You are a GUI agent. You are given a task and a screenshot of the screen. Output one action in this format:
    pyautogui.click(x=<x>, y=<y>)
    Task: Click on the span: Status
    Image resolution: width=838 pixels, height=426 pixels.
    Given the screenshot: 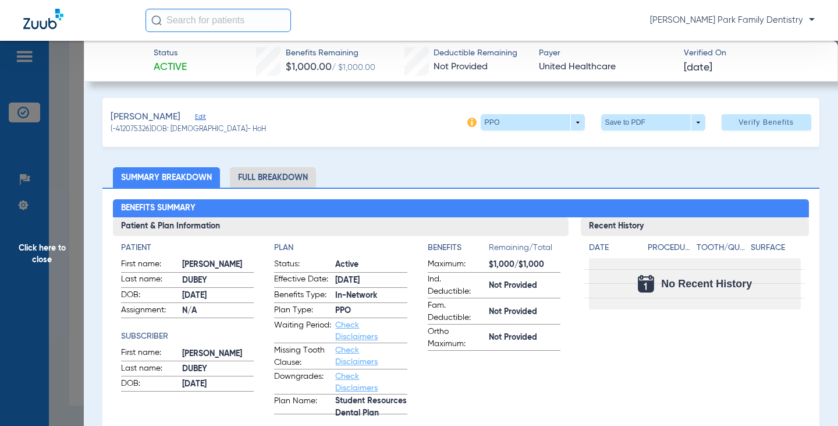 What is the action you would take?
    pyautogui.click(x=170, y=53)
    